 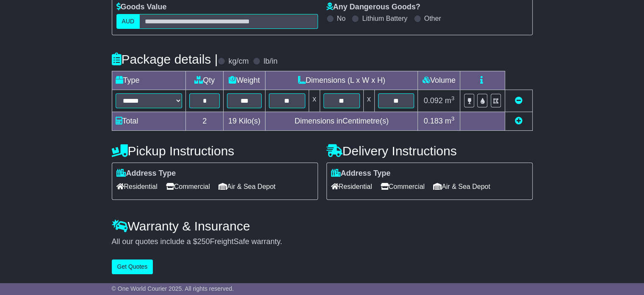 What do you see at coordinates (439, 80) in the screenshot?
I see `td: Volume` at bounding box center [439, 80].